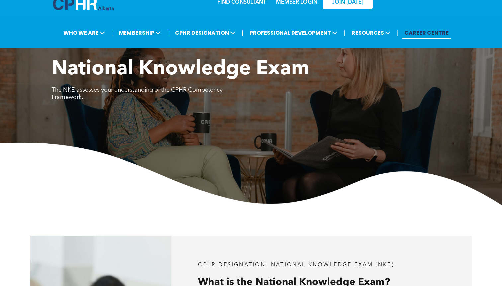 The width and height of the screenshot is (502, 286). I want to click on span: National Knowledge Exam, so click(181, 69).